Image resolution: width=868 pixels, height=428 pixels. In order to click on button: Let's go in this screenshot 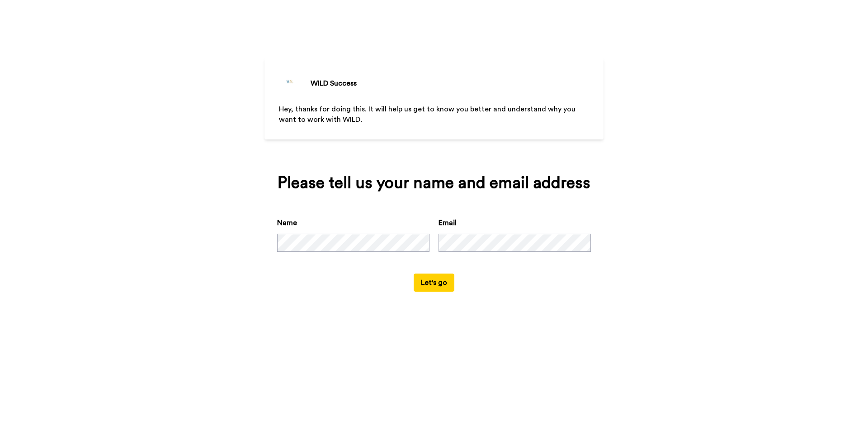, I will do `click(434, 283)`.